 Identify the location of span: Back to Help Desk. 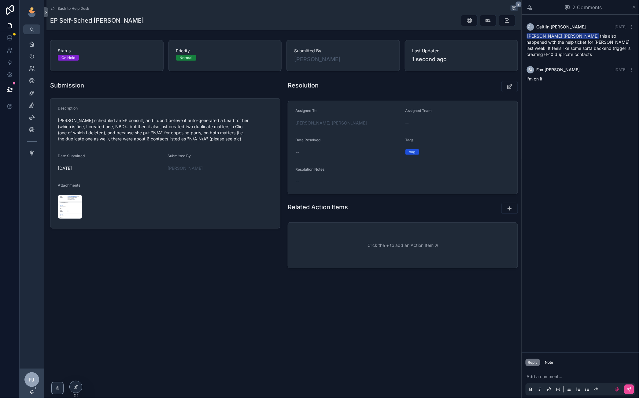
(73, 9).